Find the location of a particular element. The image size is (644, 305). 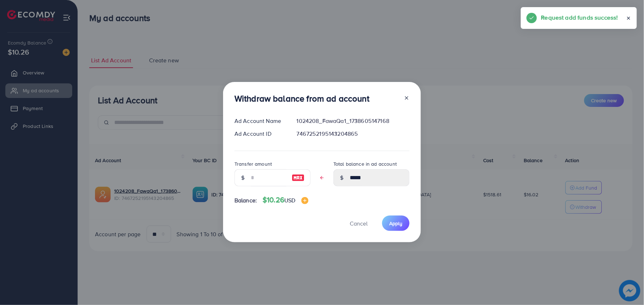

div: 7467252195143204865 is located at coordinates (353, 134).